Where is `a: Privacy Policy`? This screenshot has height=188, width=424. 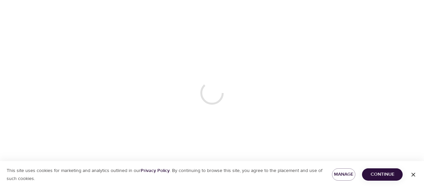 a: Privacy Policy is located at coordinates (155, 171).